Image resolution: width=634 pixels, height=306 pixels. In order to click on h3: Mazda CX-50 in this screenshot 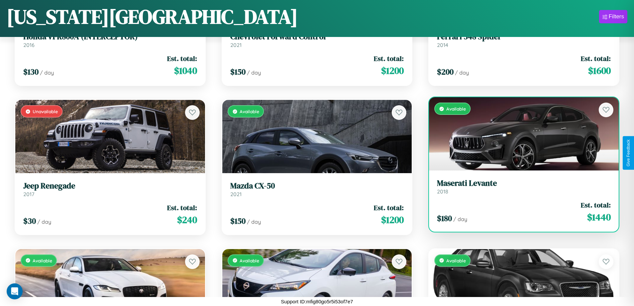, I will do `click(317, 186)`.